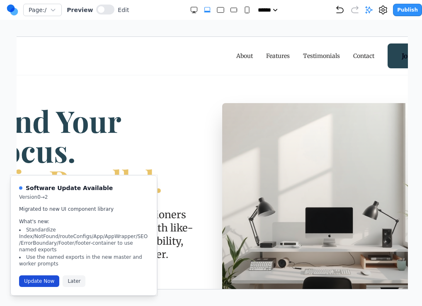 This screenshot has height=306, width=422. Describe the element at coordinates (194, 10) in the screenshot. I see `button: Double Extra Large` at that location.